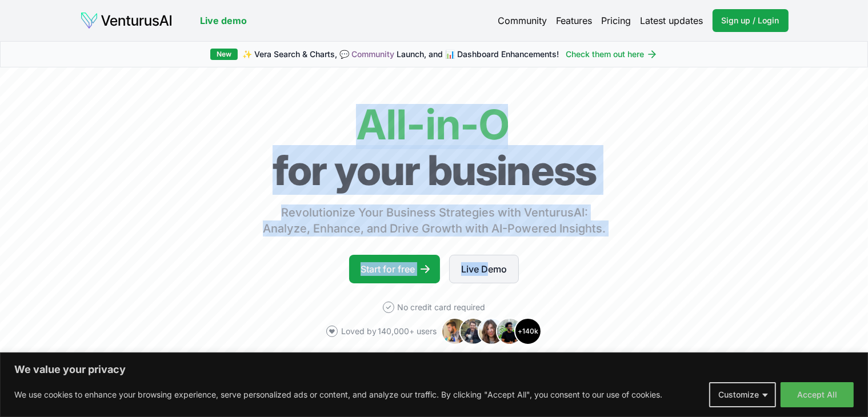 The image size is (868, 417). What do you see at coordinates (224, 55) in the screenshot?
I see `div: New` at bounding box center [224, 55].